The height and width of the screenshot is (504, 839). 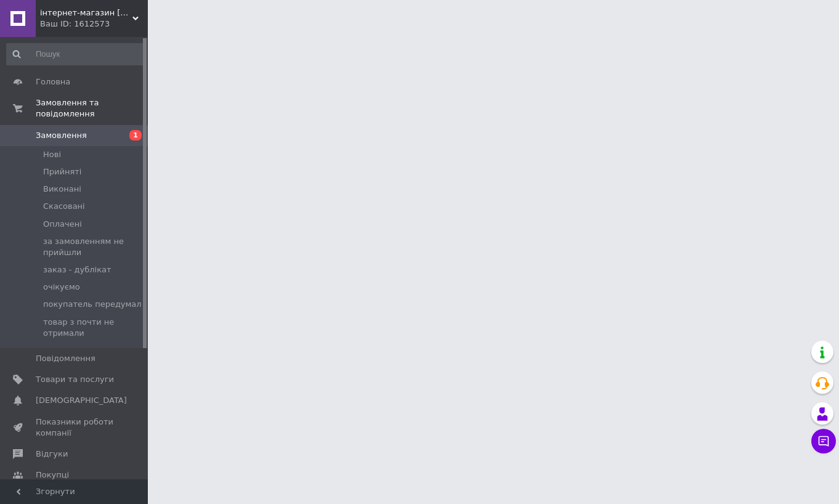 I want to click on span: Виконані, so click(x=62, y=189).